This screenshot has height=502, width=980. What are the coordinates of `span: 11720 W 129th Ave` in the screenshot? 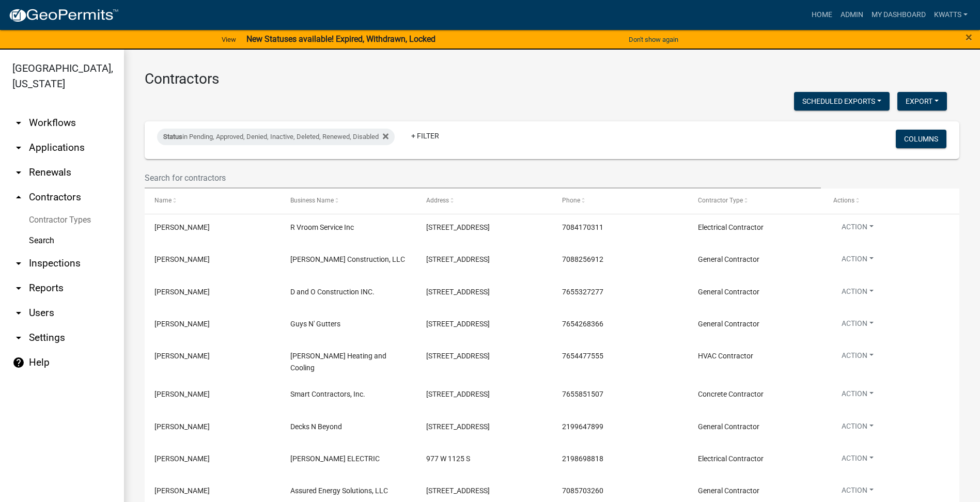 It's located at (458, 227).